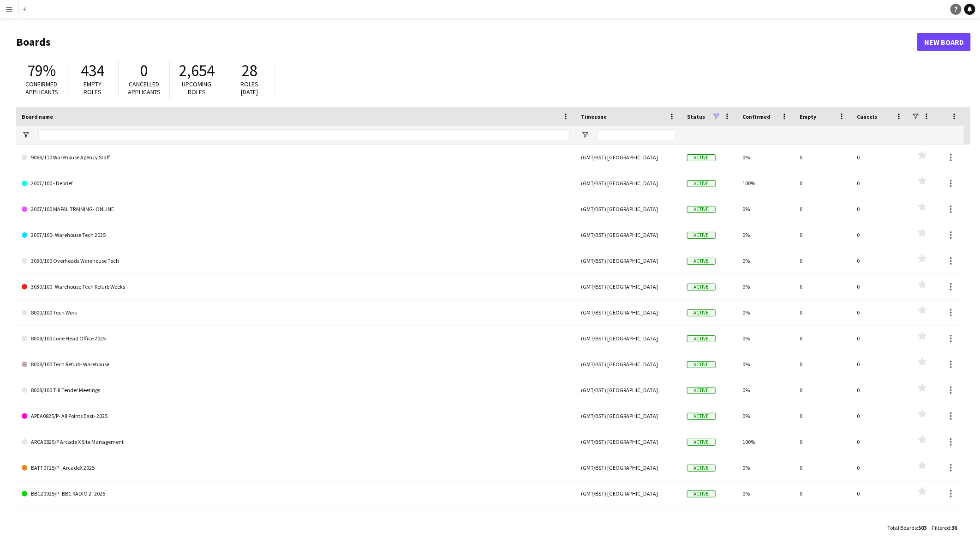 The height and width of the screenshot is (551, 980). Describe the element at coordinates (637, 135) in the screenshot. I see `input: Timezone Filter Input` at that location.